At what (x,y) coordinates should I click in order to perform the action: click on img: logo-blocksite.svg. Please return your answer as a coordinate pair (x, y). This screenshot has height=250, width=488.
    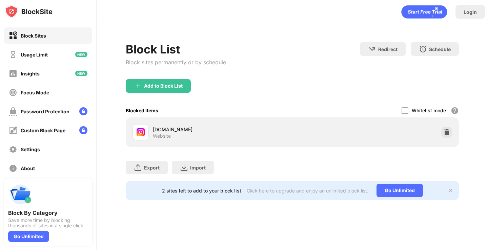
    Looking at the image, I should click on (28, 12).